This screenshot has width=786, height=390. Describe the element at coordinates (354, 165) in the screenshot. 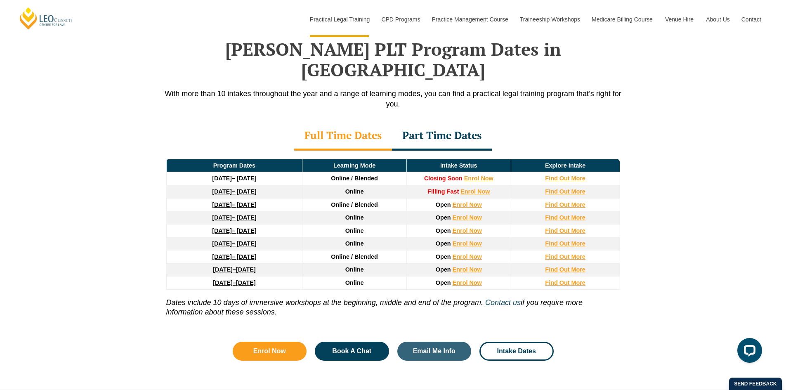

I see `td: Learning Mode` at that location.